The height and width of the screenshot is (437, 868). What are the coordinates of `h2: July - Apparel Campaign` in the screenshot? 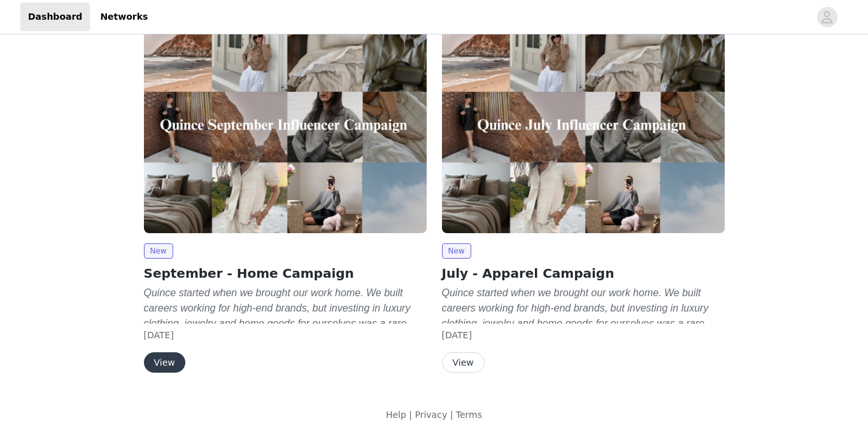 It's located at (583, 274).